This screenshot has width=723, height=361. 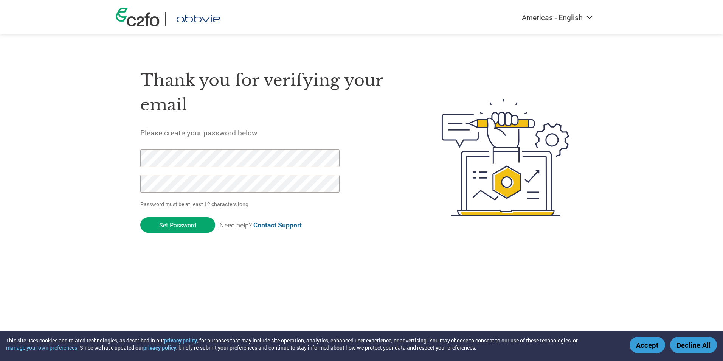 What do you see at coordinates (506, 157) in the screenshot?
I see `img: create-password` at bounding box center [506, 157].